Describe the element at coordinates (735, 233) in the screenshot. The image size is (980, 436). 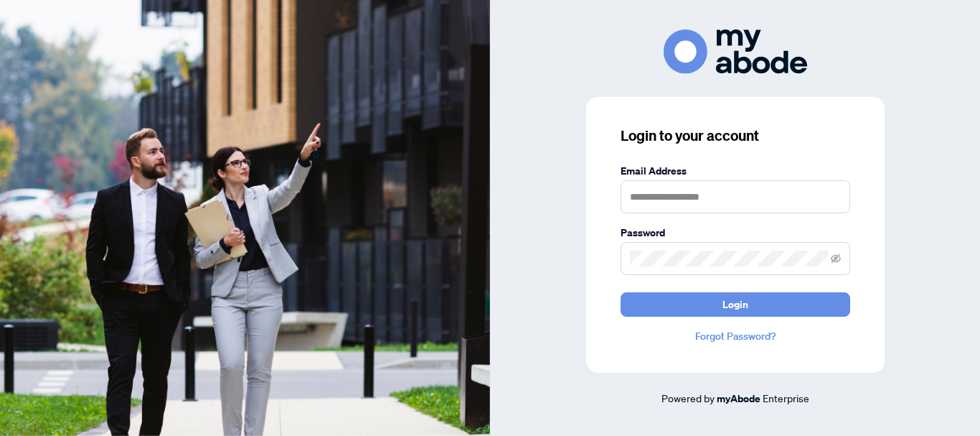
I see `label: Password` at that location.